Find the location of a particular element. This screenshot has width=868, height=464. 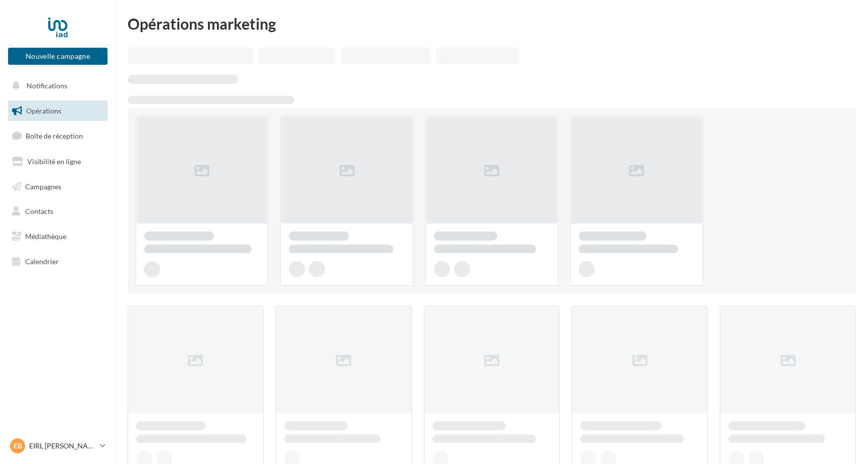

span: Visibilité en ligne is located at coordinates (54, 161).